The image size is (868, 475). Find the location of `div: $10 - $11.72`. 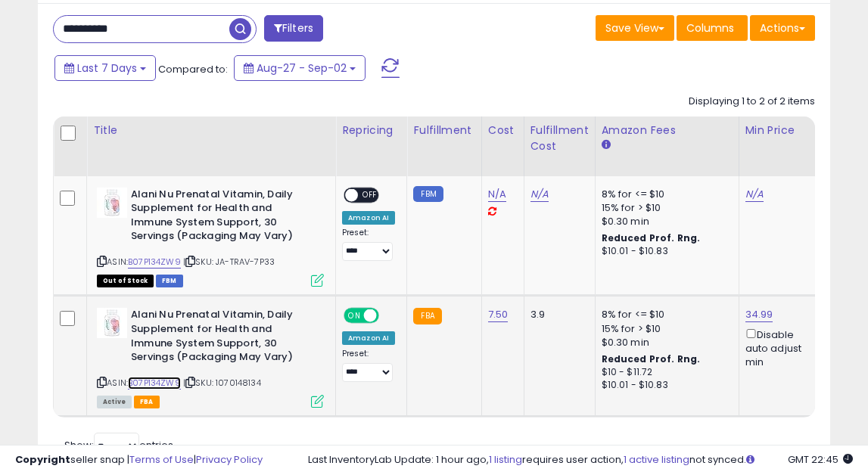

div: $10 - $11.72 is located at coordinates (665, 372).